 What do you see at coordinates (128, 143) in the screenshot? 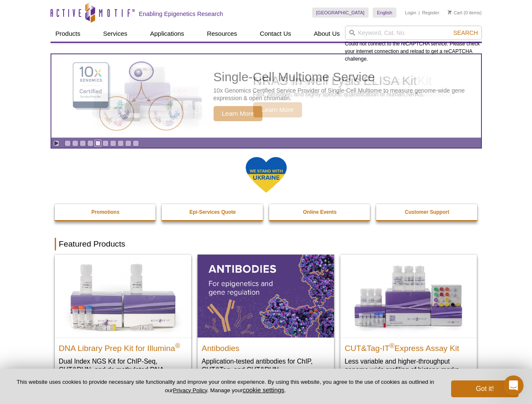
I see `a: Go to slide 9` at bounding box center [128, 143].